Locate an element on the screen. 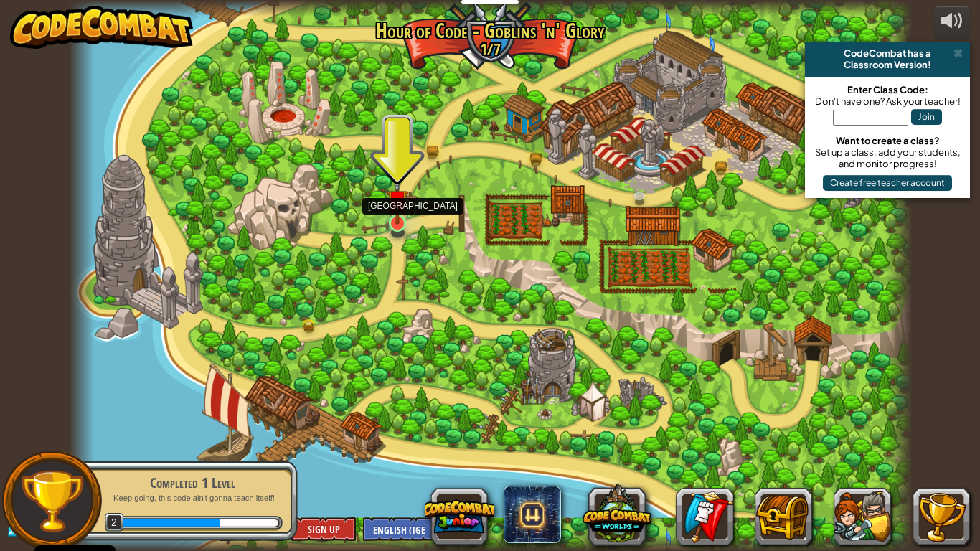  div: Classroom Version! is located at coordinates (887, 65).